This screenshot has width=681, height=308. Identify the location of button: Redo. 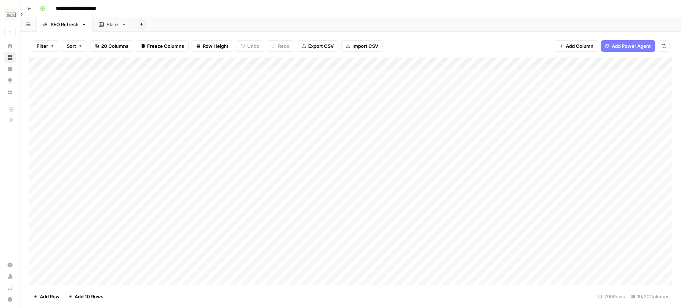
(281, 46).